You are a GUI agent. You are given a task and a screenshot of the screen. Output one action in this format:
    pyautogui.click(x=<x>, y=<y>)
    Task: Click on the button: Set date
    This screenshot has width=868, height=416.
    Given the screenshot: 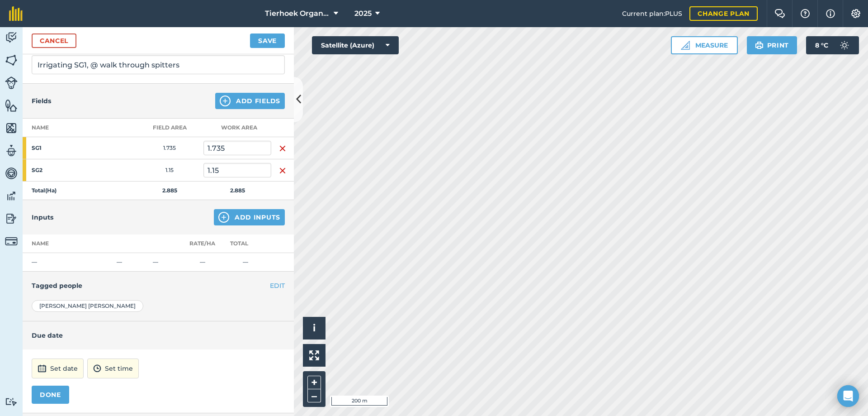 What is the action you would take?
    pyautogui.click(x=57, y=369)
    